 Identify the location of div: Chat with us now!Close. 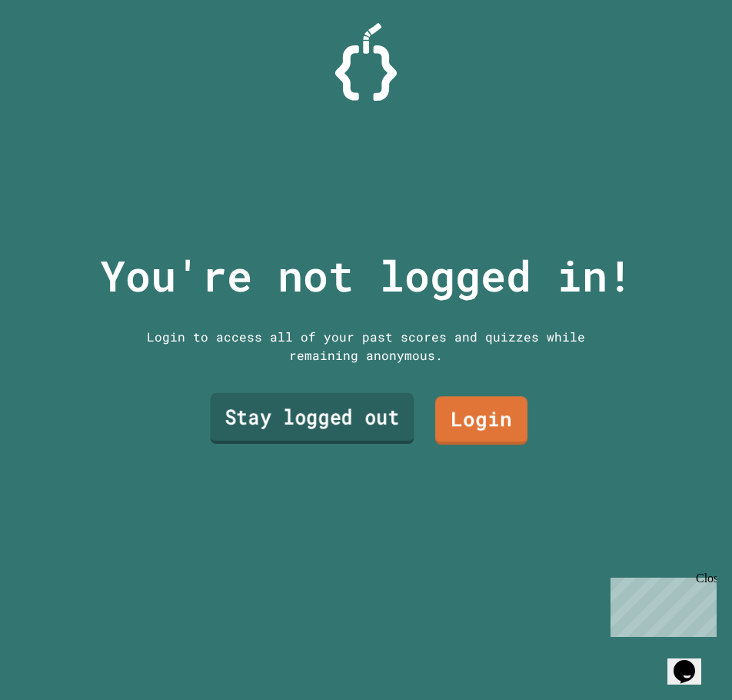
(56, 51).